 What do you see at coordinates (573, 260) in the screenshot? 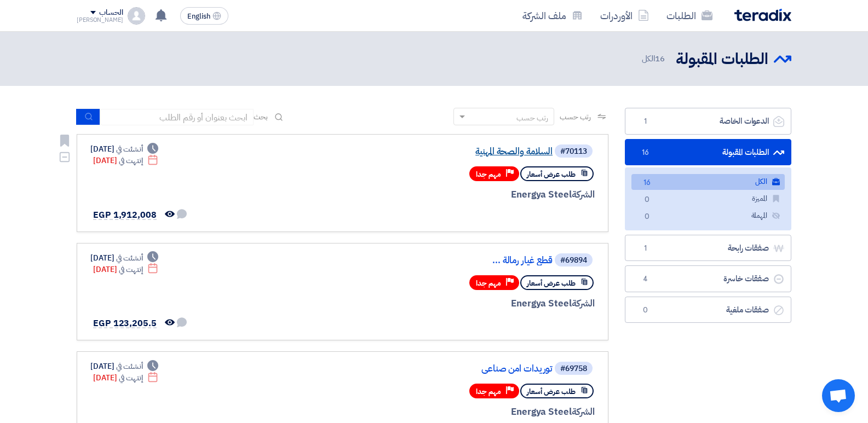
I see `div: #69894` at bounding box center [573, 260].